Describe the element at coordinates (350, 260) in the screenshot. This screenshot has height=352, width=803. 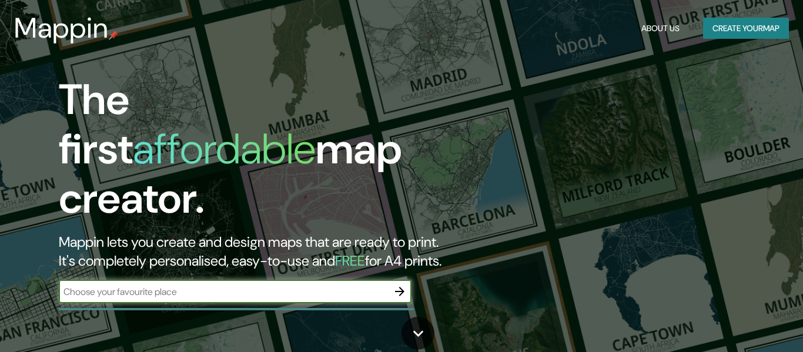
I see `h5: FREE` at that location.